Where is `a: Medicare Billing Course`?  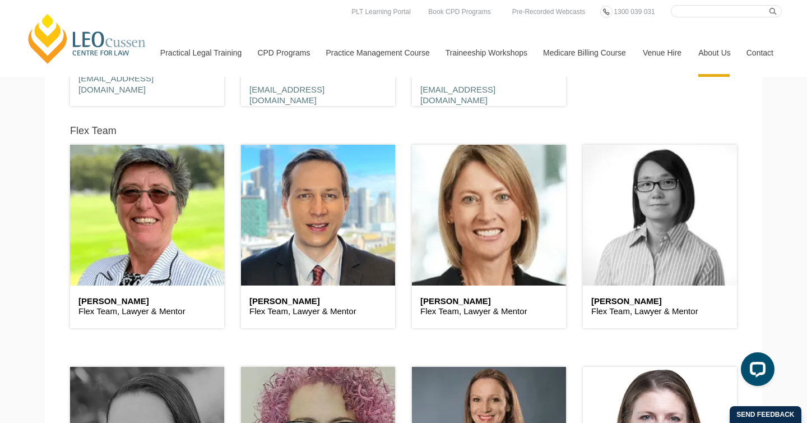 a: Medicare Billing Course is located at coordinates (585, 53).